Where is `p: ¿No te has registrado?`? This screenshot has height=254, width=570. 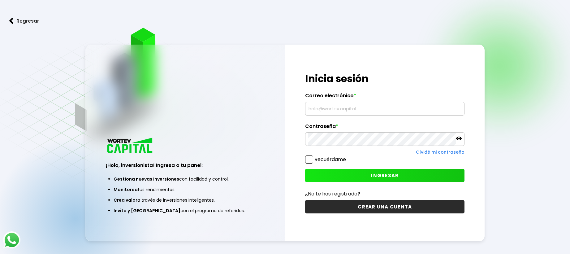
p: ¿No te has registrado? is located at coordinates (385, 193).